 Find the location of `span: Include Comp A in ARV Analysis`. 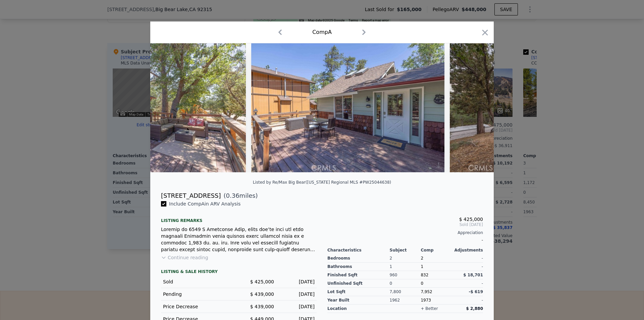

span: Include Comp A in ARV Analysis is located at coordinates (205, 204).